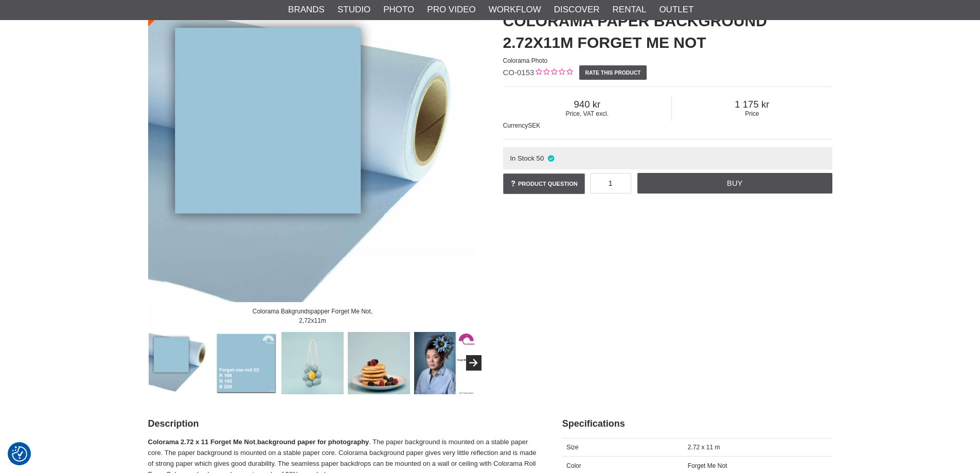 The height and width of the screenshot is (473, 980). I want to click on a: Rental, so click(630, 10).